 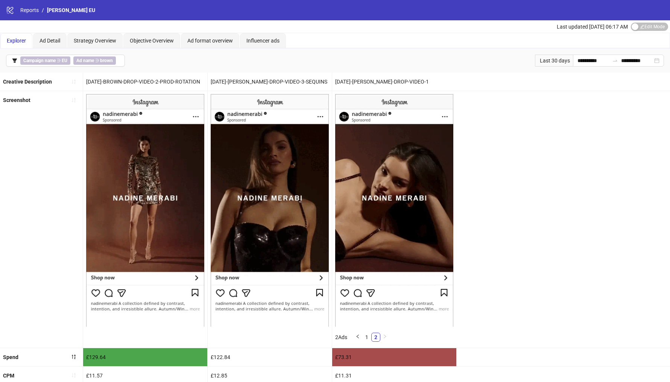 What do you see at coordinates (385, 337) in the screenshot?
I see `li: Next Page` at bounding box center [385, 337].